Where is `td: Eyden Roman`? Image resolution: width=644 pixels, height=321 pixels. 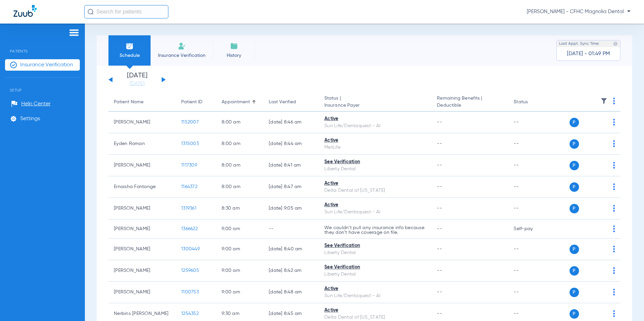
td: Eyden Roman is located at coordinates (142, 144).